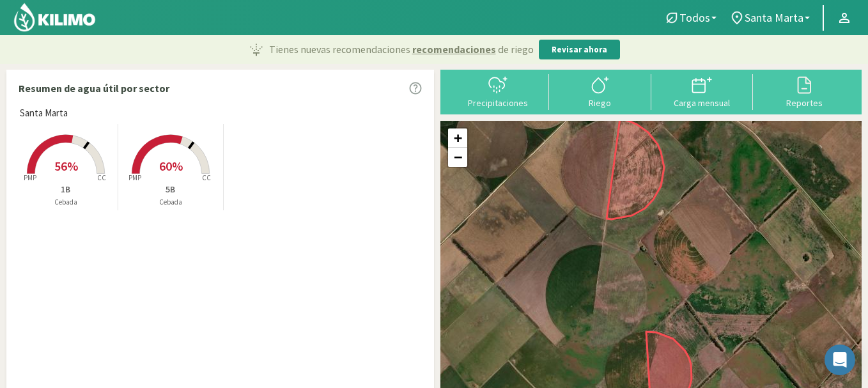 This screenshot has height=388, width=868. What do you see at coordinates (170, 189) in the screenshot?
I see `p: 5B` at bounding box center [170, 189].